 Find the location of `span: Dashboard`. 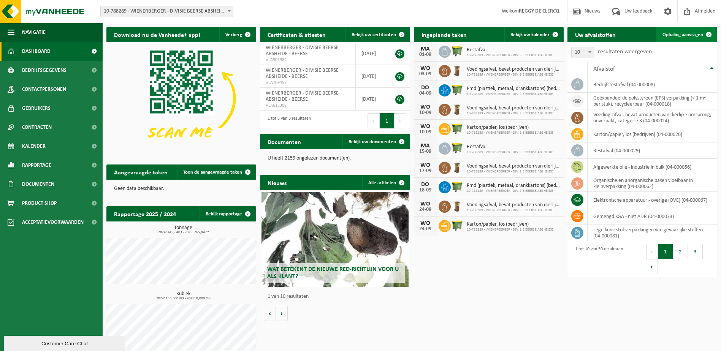

span: Dashboard is located at coordinates (36, 51).